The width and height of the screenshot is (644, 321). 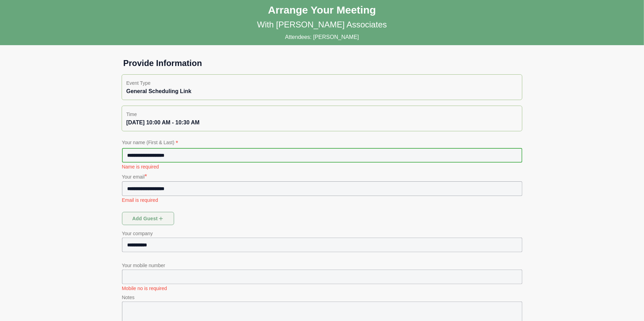 I want to click on div: General Scheduling Link, so click(x=322, y=91).